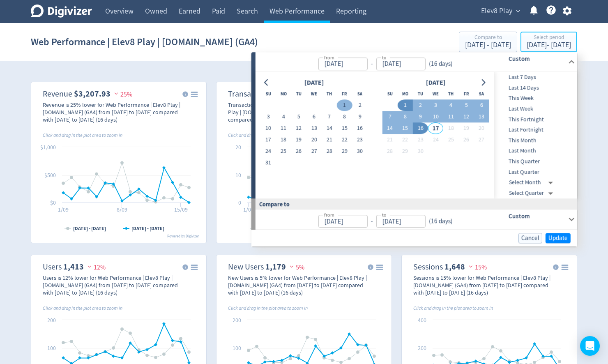 The height and width of the screenshot is (364, 608). What do you see at coordinates (73, 266) in the screenshot?
I see `strong: 1,413` at bounding box center [73, 266].